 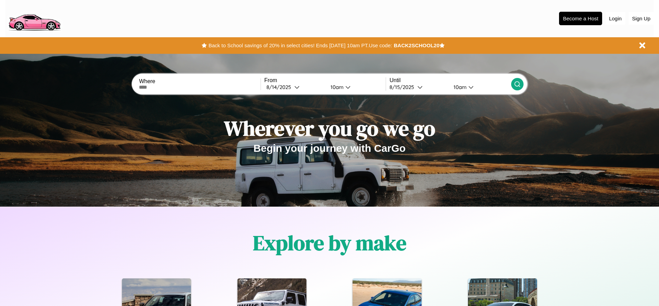 I want to click on label: From, so click(x=325, y=80).